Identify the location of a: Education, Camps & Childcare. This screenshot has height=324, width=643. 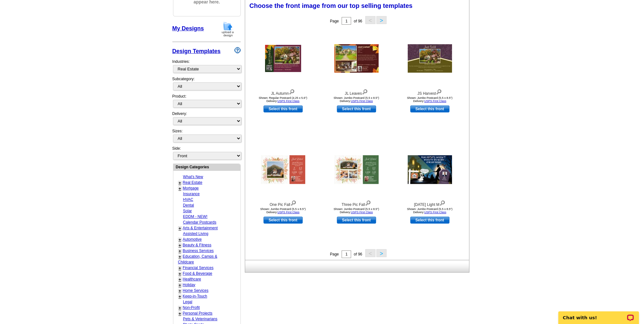
(198, 260).